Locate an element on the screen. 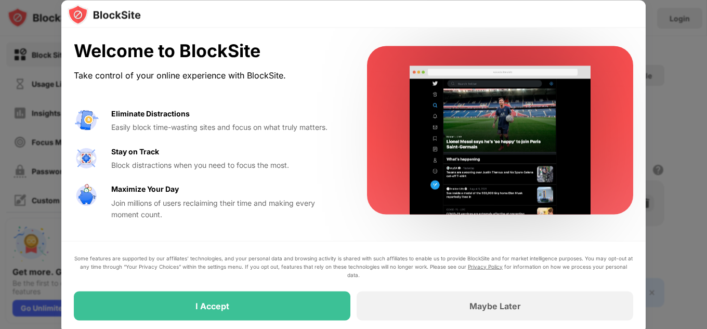  div: I Accept is located at coordinates (212, 306).